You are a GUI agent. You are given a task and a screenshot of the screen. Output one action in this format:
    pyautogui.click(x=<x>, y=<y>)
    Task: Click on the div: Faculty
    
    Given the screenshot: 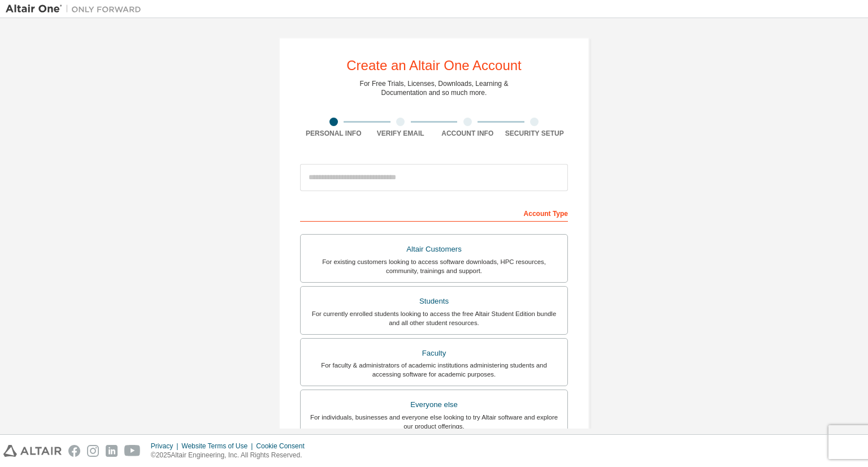 What is the action you would take?
    pyautogui.click(x=434, y=353)
    